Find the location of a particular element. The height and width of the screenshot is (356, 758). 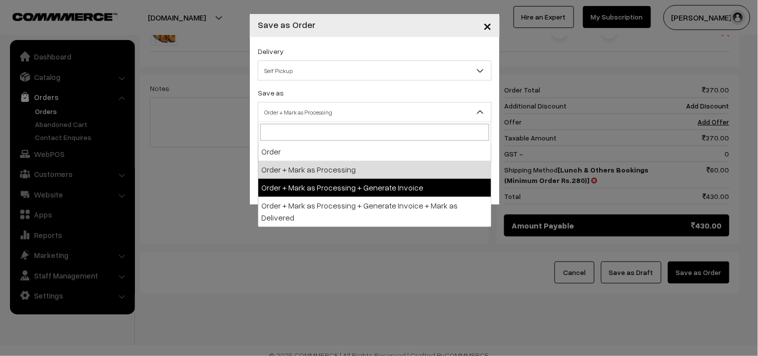

label: Save as is located at coordinates (271, 92).